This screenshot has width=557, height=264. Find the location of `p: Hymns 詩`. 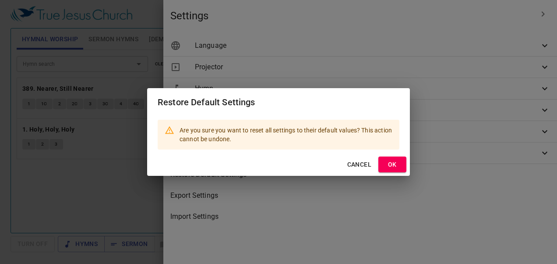

p: Hymns 詩 is located at coordinates (145, 35).